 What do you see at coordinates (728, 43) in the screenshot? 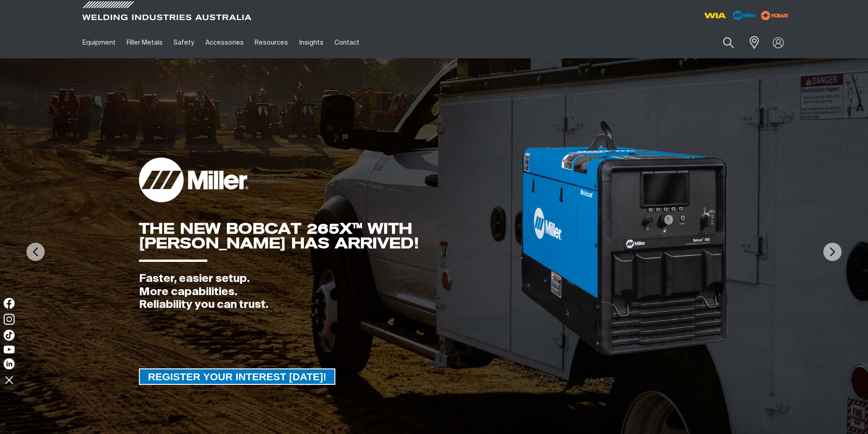
I see `button: Search products` at bounding box center [728, 43].